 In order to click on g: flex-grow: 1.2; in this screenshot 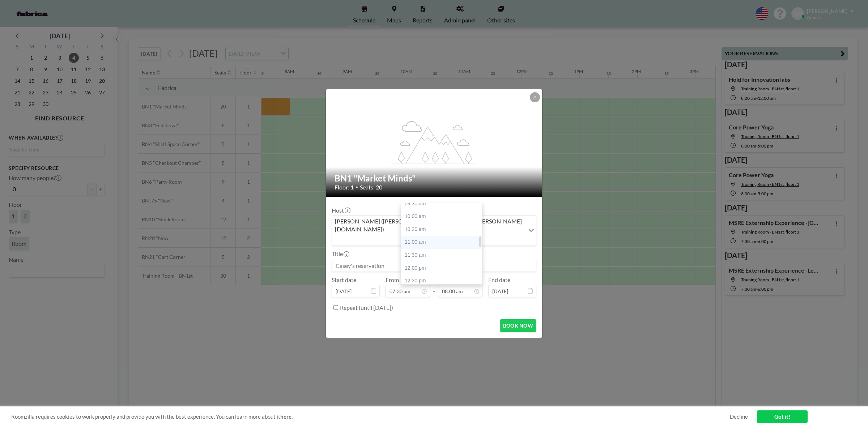, I will do `click(434, 142)`.